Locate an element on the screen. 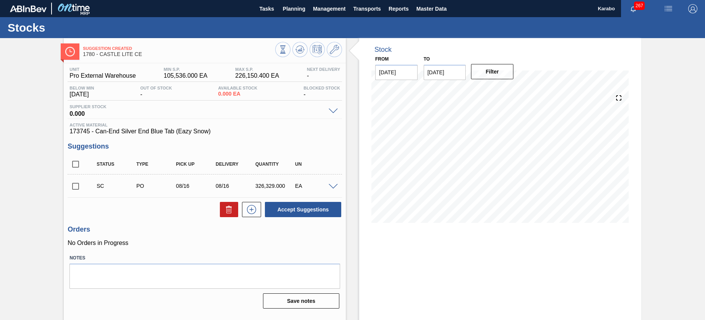  span: Active Material is located at coordinates (204, 125).